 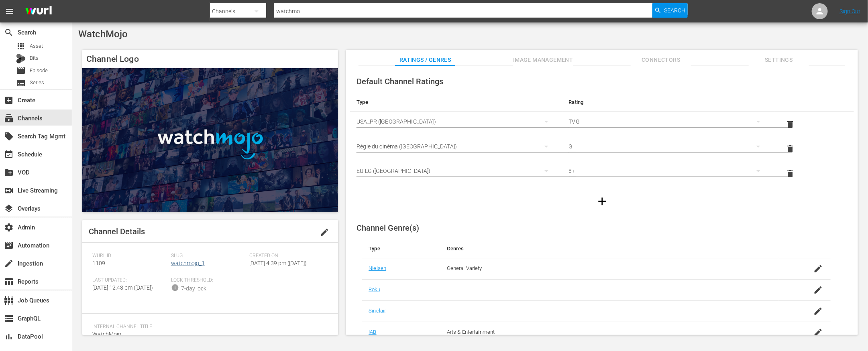 What do you see at coordinates (661, 60) in the screenshot?
I see `span: Connectors` at bounding box center [661, 60].